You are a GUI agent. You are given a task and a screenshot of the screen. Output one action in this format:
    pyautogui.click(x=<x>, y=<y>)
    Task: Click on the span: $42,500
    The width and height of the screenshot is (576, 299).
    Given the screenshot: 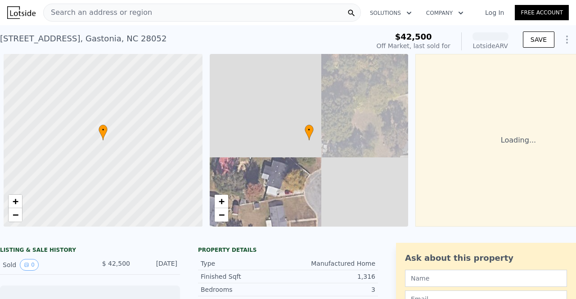 What is the action you would take?
    pyautogui.click(x=413, y=36)
    